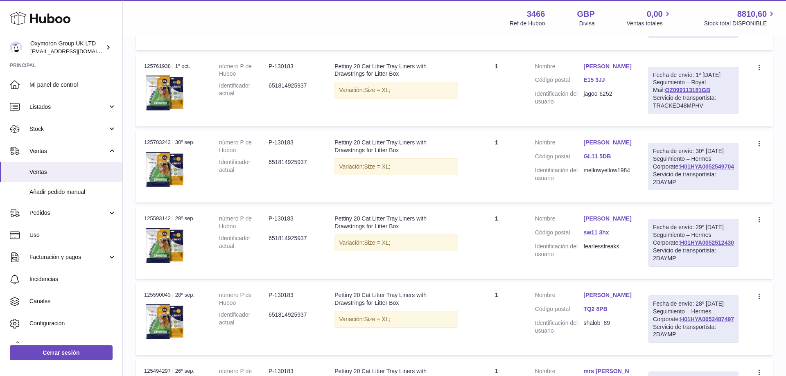  I want to click on a: sw11 3hx, so click(607, 233).